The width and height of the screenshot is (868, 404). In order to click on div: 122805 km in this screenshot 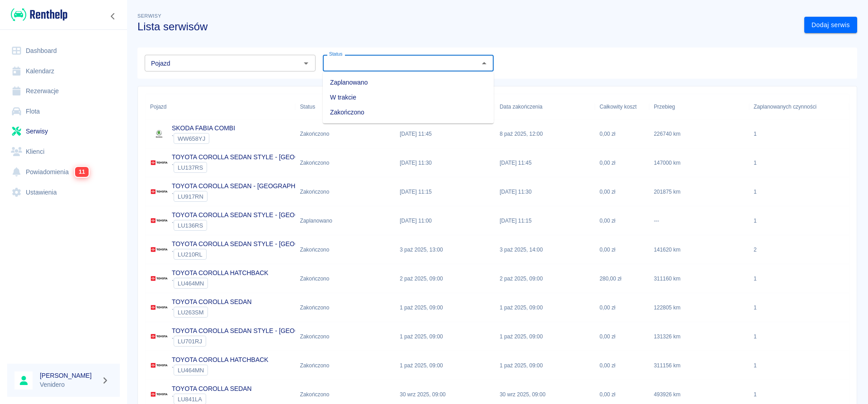, I will do `click(699, 308)`.